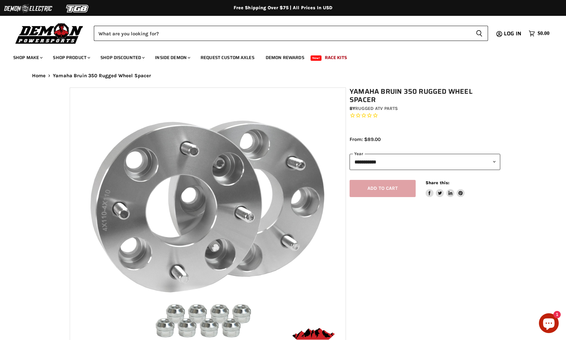  Describe the element at coordinates (71, 57) in the screenshot. I see `a: Shop Product` at that location.